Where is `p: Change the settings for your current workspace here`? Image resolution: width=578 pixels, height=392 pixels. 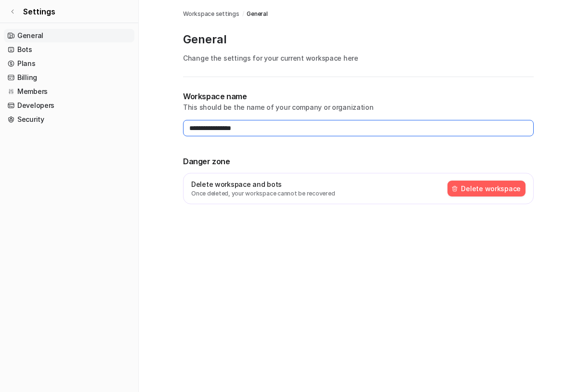 p: Change the settings for your current workspace here is located at coordinates (358, 58).